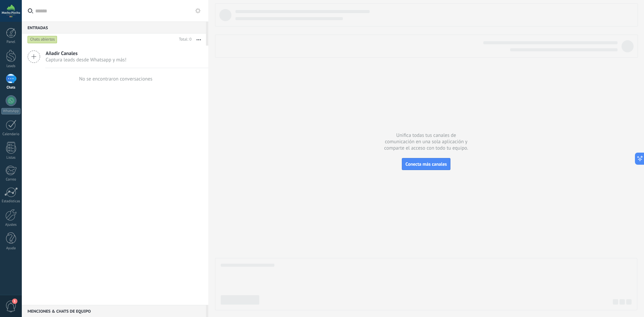  Describe the element at coordinates (11, 111) in the screenshot. I see `div: WhatsApp` at that location.